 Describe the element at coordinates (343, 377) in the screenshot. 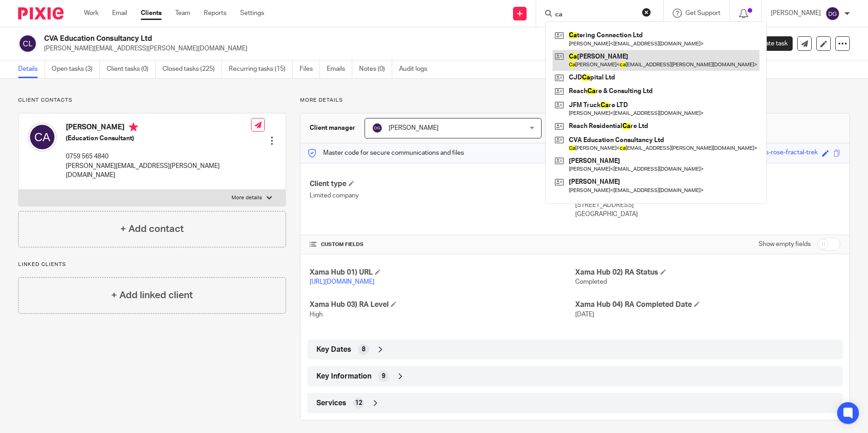

I see `span: Key Information` at that location.